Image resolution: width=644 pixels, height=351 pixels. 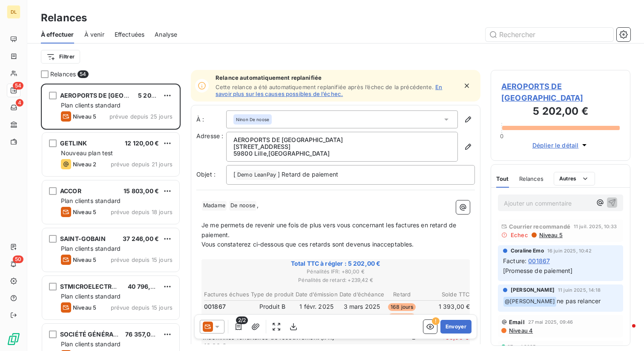 I want to click on span: Objet :, so click(x=205, y=174).